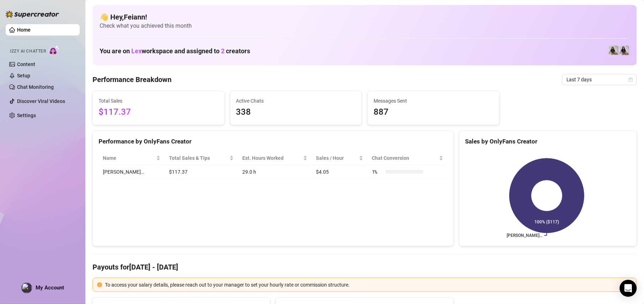 This screenshot has width=644, height=304. Describe the element at coordinates (35, 87) in the screenshot. I see `a: Chat Monitoring` at that location.